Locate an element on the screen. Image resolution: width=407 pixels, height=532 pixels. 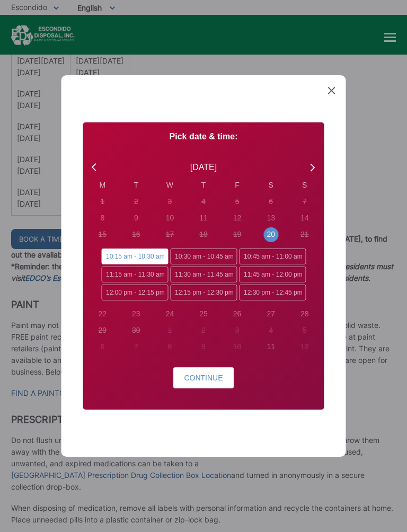
span: 12:00 pm - 12:15 pm is located at coordinates (134, 293).